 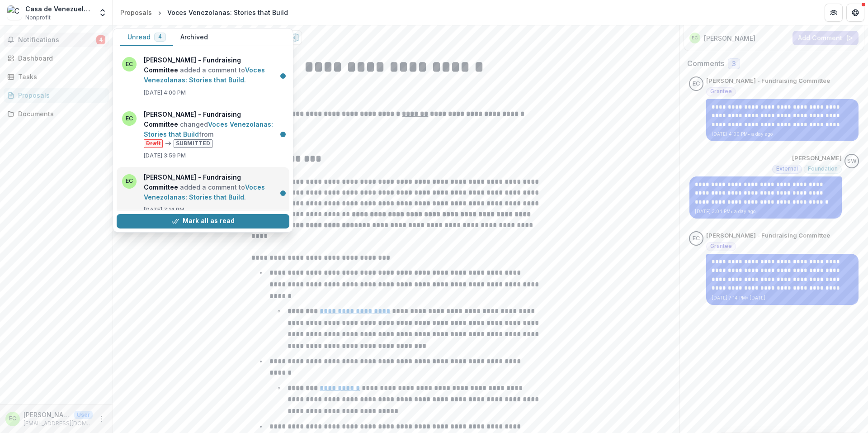 What do you see at coordinates (56, 76) in the screenshot?
I see `a: Tasks` at bounding box center [56, 76].